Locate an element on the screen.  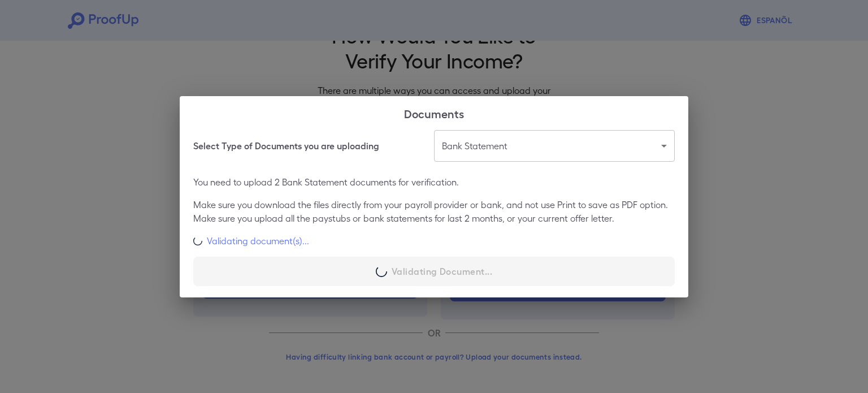
div: Bank Statement is located at coordinates (555, 146).